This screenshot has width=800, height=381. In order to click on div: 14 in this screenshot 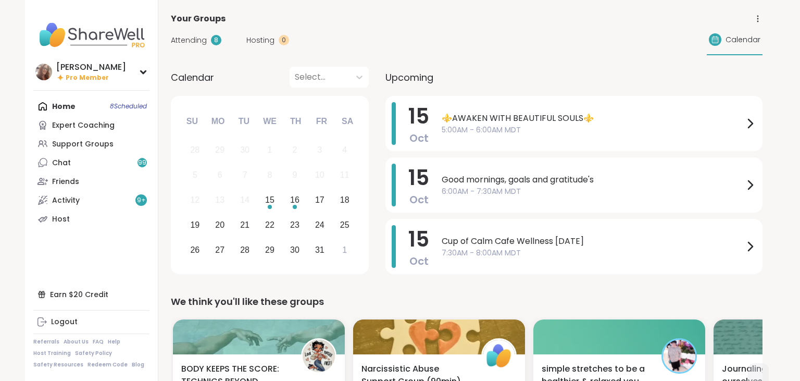, I will do `click(245, 200)`.